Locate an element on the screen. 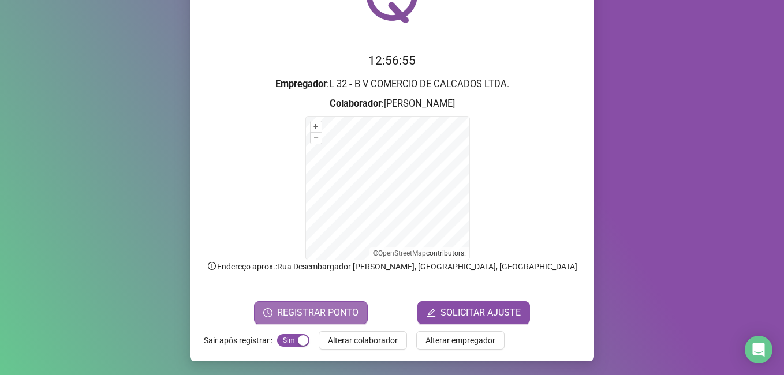 This screenshot has height=375, width=784. button: REGISTRAR PONTO is located at coordinates (311, 313).